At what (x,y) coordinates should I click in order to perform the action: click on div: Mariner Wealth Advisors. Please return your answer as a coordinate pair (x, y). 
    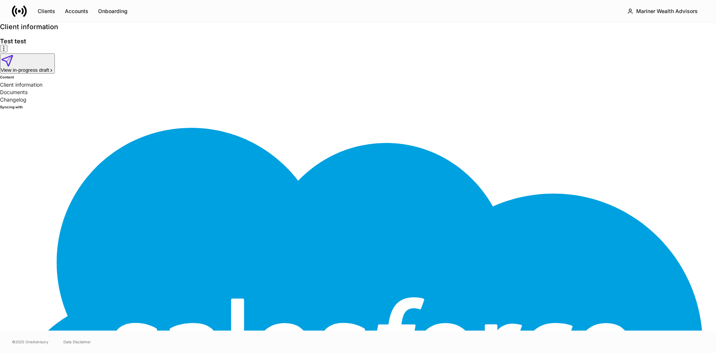
    Looking at the image, I should click on (667, 11).